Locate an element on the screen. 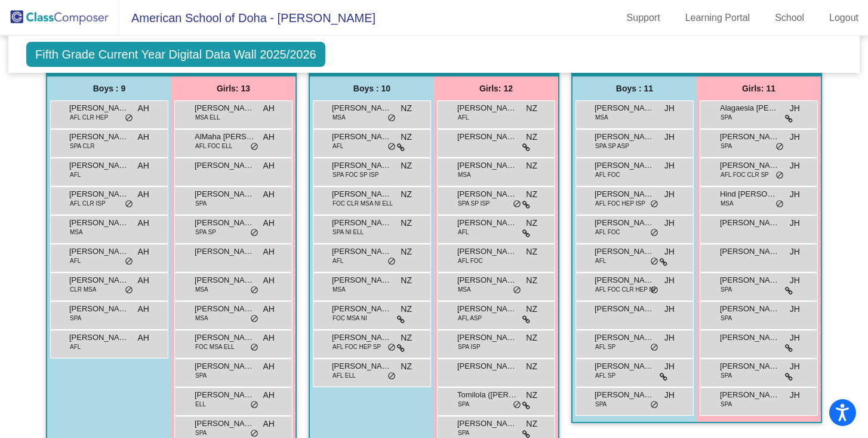 The image size is (868, 438). span: AFL ASP is located at coordinates (470, 318).